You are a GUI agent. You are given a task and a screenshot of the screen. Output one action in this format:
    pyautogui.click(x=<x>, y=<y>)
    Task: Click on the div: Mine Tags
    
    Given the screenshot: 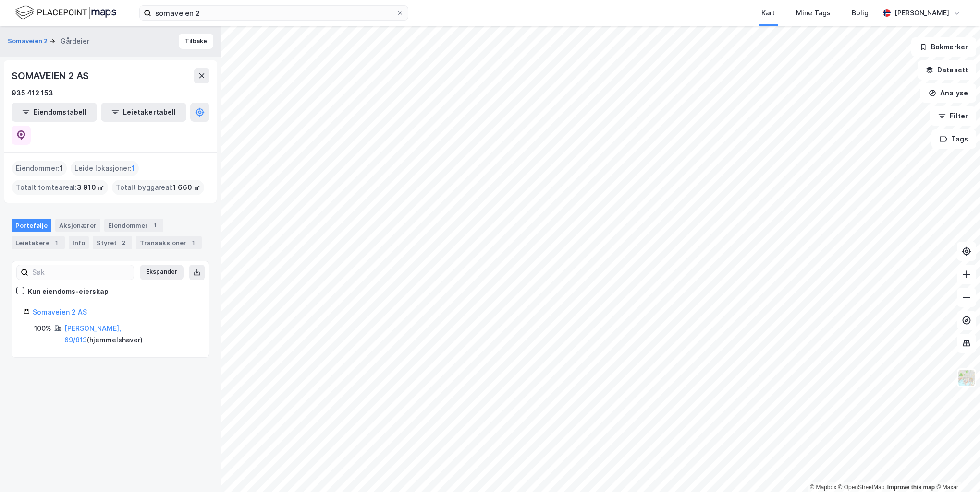 What is the action you would take?
    pyautogui.click(x=813, y=13)
    